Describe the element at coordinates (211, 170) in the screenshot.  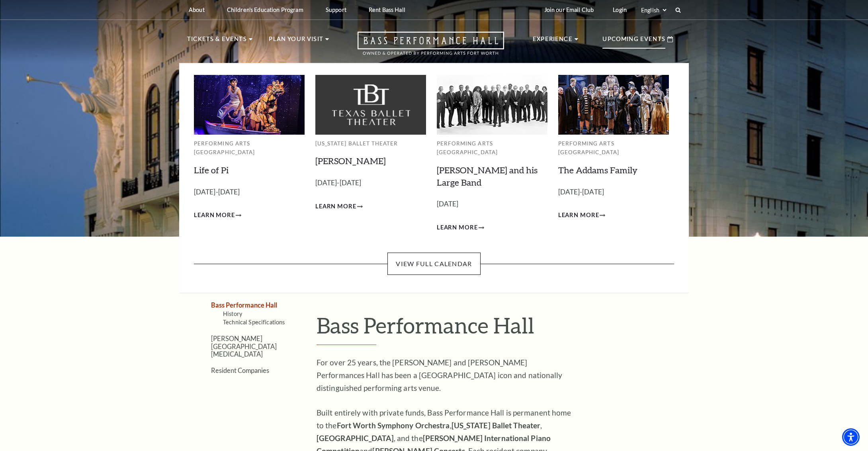
I see `a: Life of Pi` at that location.